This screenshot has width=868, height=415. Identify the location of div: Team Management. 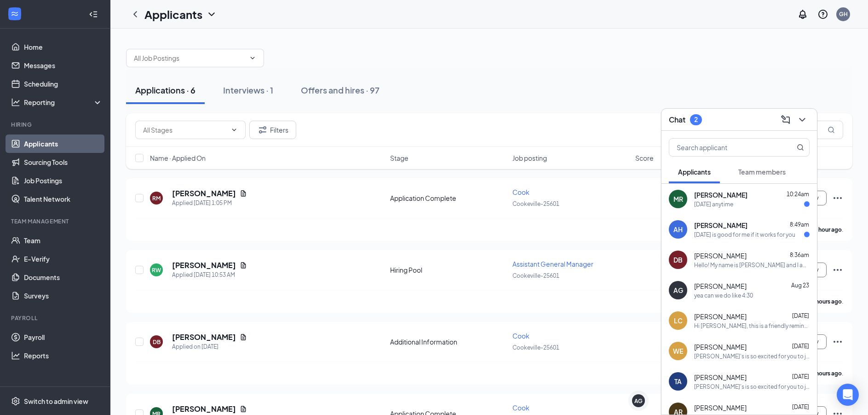
(56, 221).